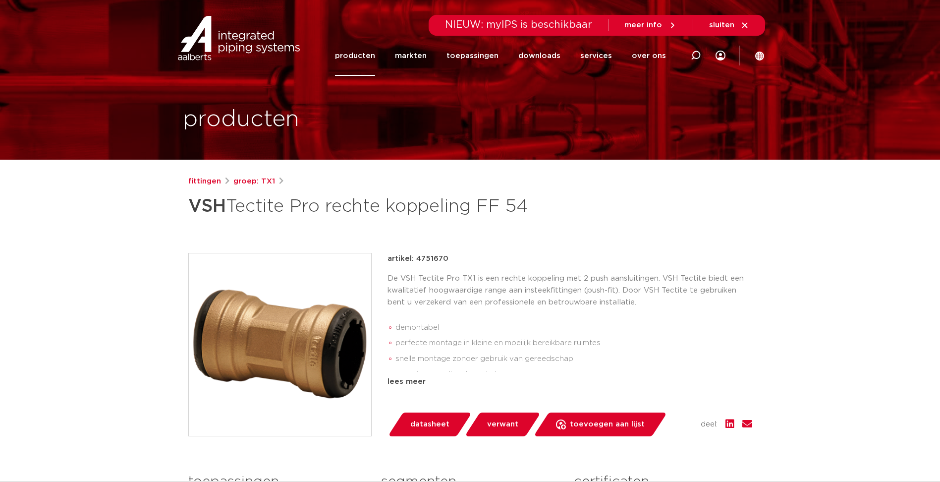  Describe the element at coordinates (430, 424) in the screenshot. I see `a: datasheet` at that location.